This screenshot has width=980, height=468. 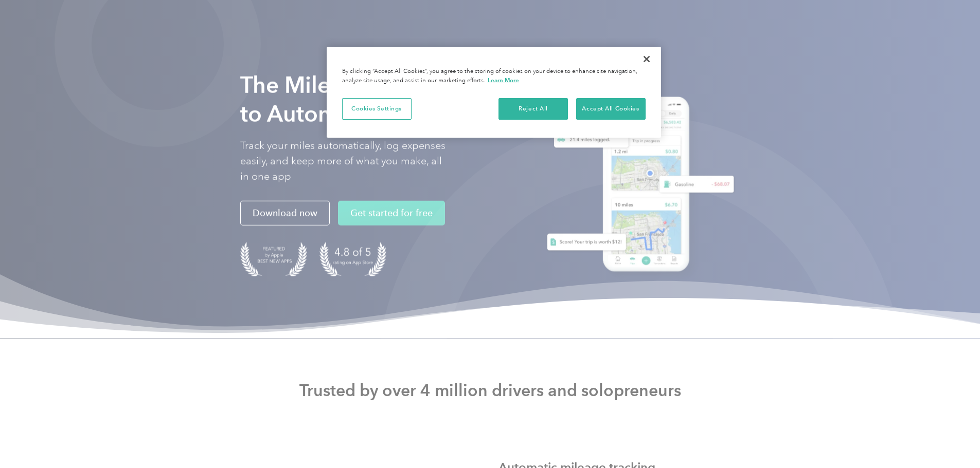 I want to click on button: Reject All, so click(x=533, y=109).